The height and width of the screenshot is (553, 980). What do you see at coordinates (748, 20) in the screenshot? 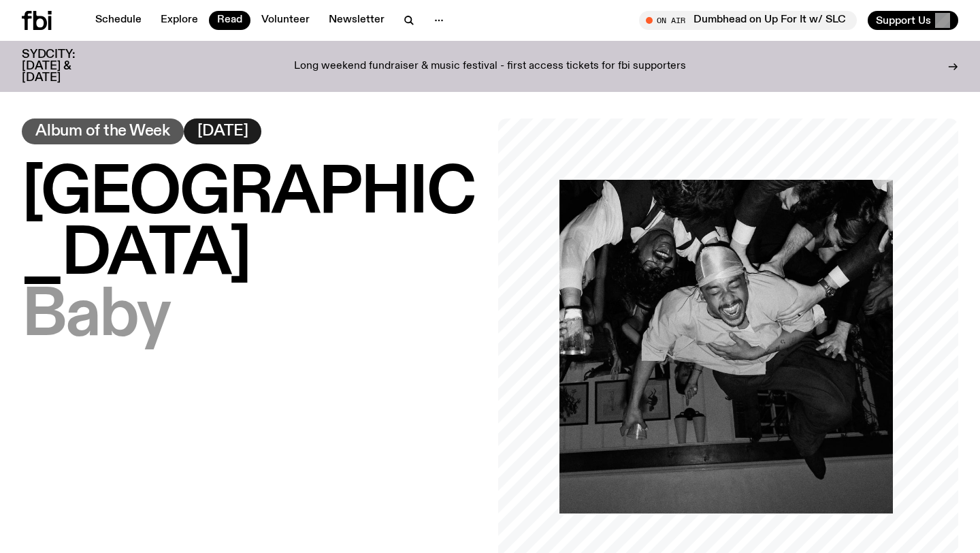
I see `button: On AirDumbhead on Up For It w/ SLC` at bounding box center [748, 20].